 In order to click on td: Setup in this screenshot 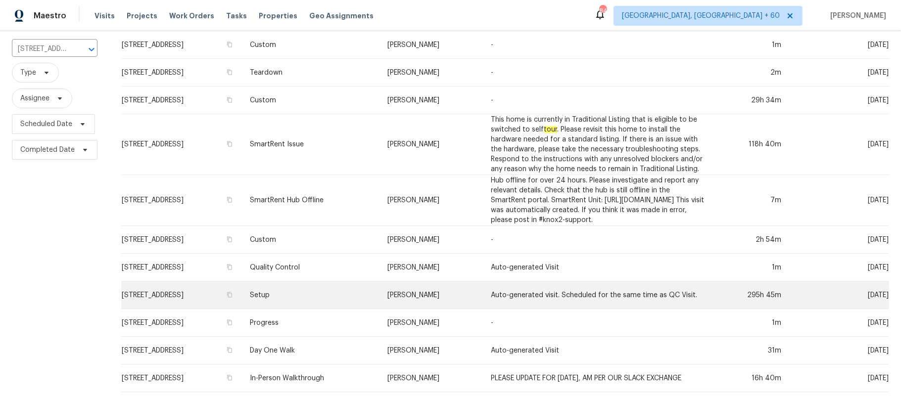, I will do `click(311, 295)`.